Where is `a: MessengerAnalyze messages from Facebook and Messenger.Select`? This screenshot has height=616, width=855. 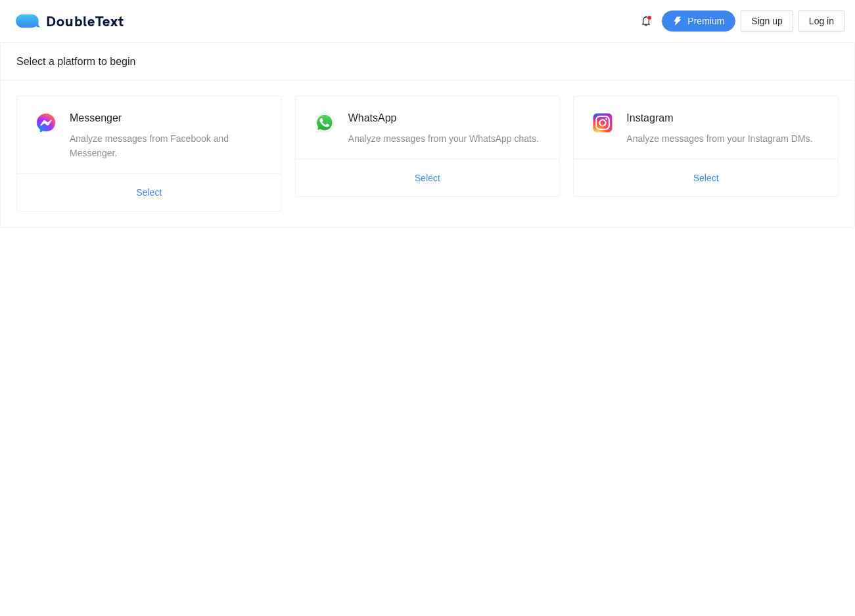
a: MessengerAnalyze messages from Facebook and Messenger.Select is located at coordinates (149, 154).